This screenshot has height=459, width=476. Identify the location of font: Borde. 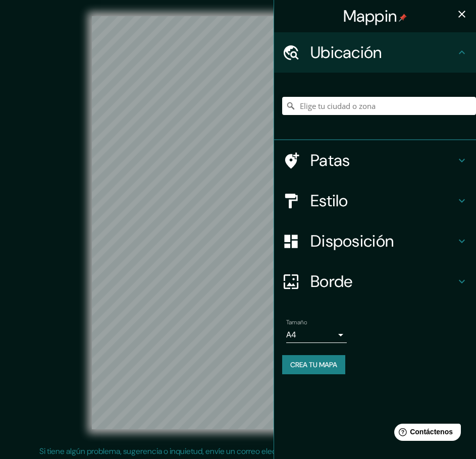
(332, 282).